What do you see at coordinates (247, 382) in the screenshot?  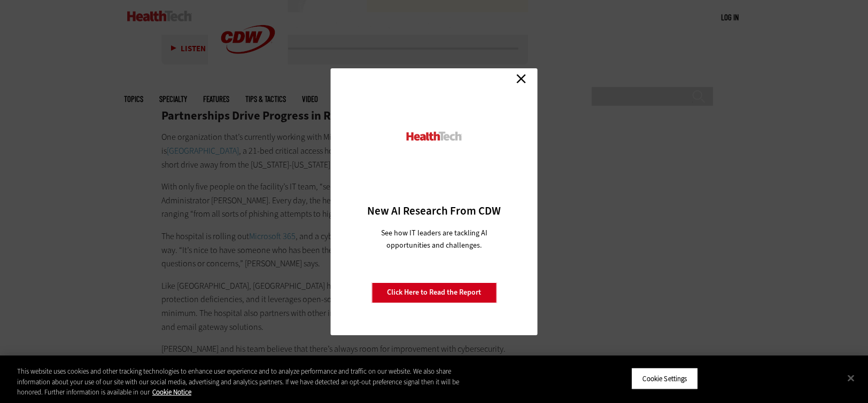 I see `div: This website uses cookies and other tracking technologies to enhance user experience and to analy...` at bounding box center [247, 382].